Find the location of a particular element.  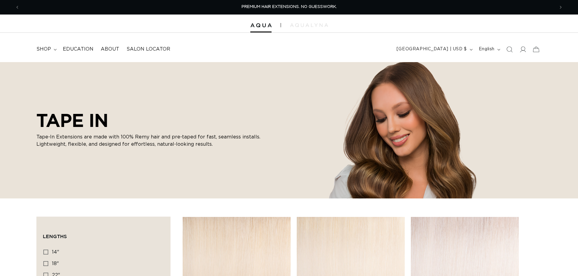

span: 18" is located at coordinates (55, 264).